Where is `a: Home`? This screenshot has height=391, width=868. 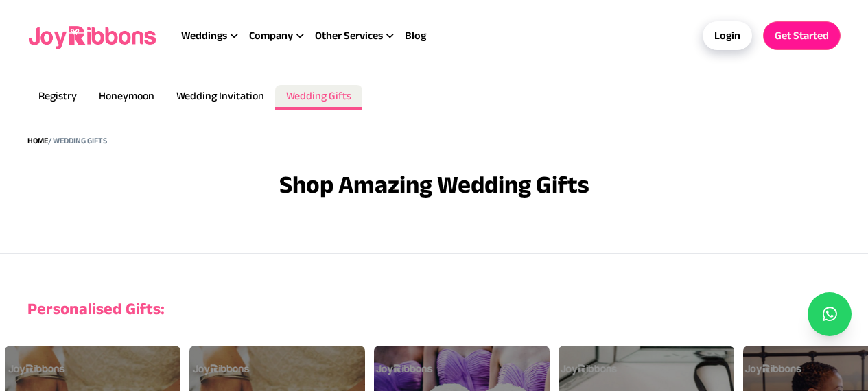 a: Home is located at coordinates (38, 140).